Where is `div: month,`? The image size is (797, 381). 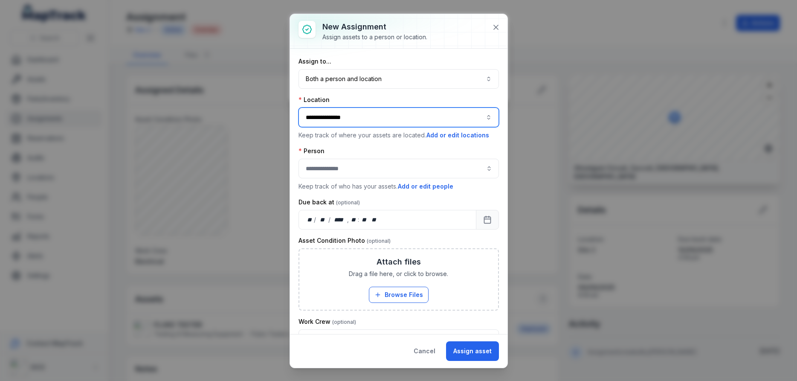
div: month, is located at coordinates (323, 220).